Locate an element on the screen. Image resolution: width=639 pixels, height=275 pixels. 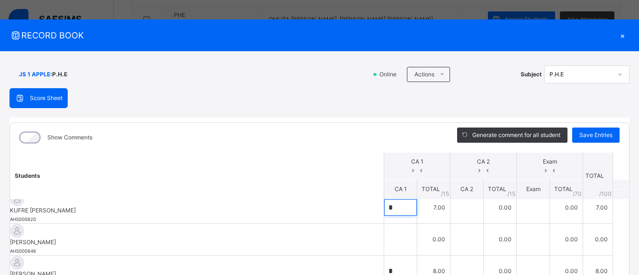
span: Score Sheet is located at coordinates (46, 98).